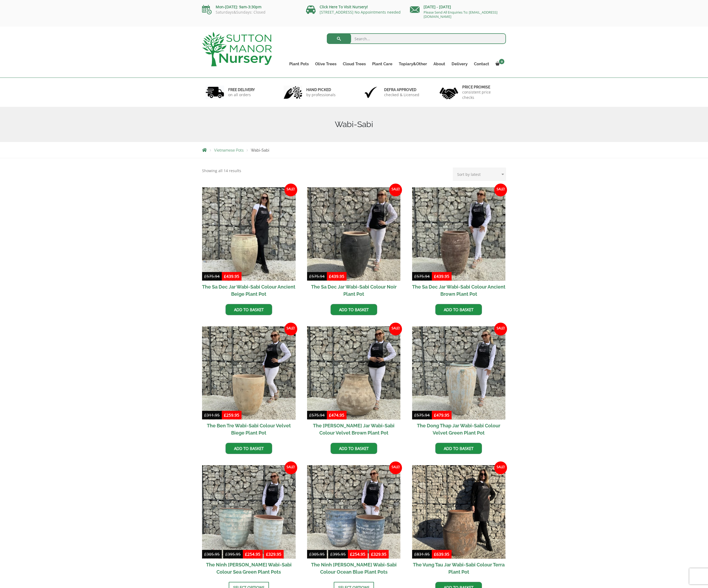 This screenshot has width=708, height=588. What do you see at coordinates (344, 7) in the screenshot?
I see `a: Click Here To Visit Nursery!` at bounding box center [344, 7].